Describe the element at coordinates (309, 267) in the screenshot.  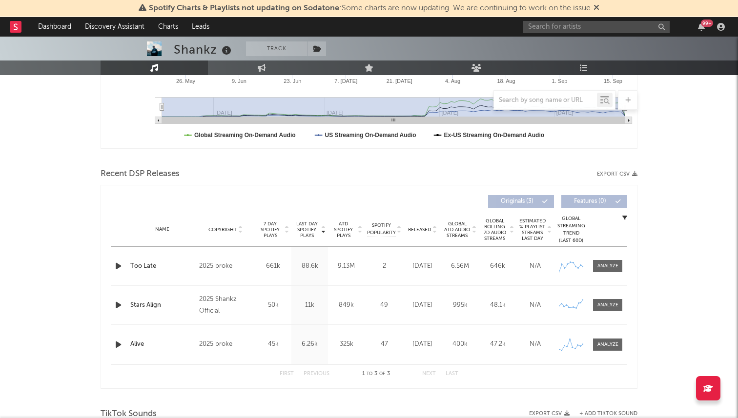
I see `div: 88.6k` at that location.